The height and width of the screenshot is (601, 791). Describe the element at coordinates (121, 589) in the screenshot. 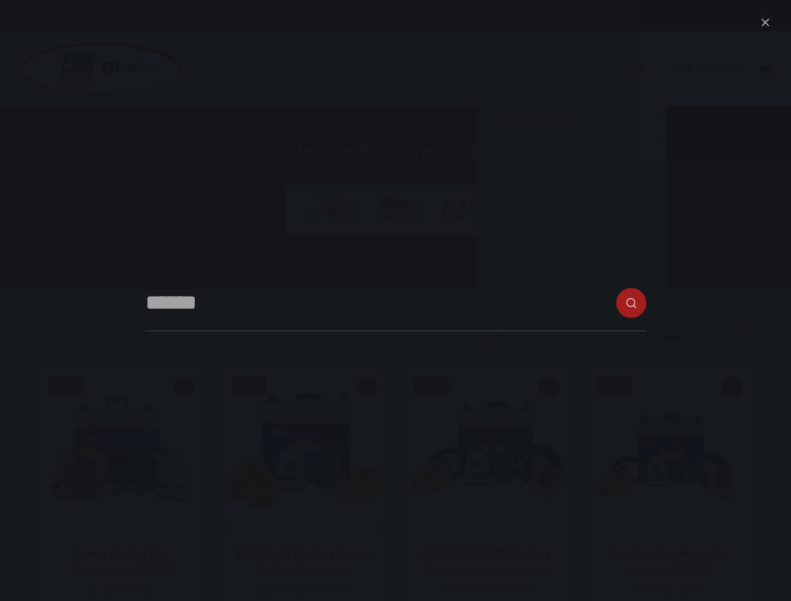

I see `div: Rated 4.67 out of 5` at that location.